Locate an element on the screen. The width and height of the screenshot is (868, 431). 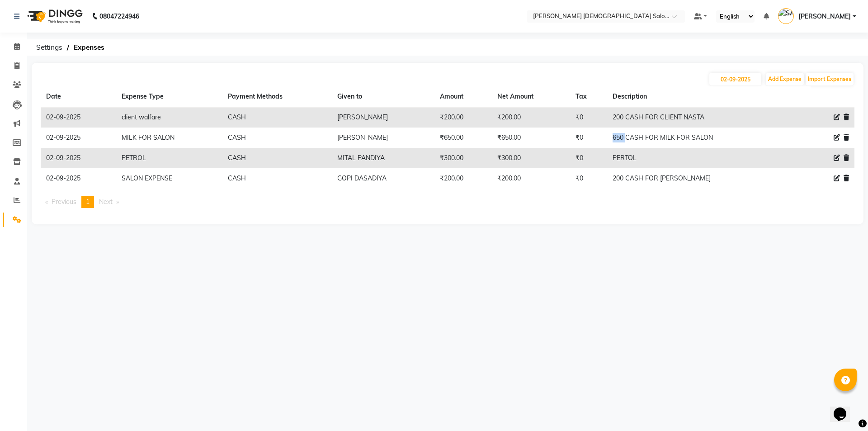
span: Settings is located at coordinates (49, 47).